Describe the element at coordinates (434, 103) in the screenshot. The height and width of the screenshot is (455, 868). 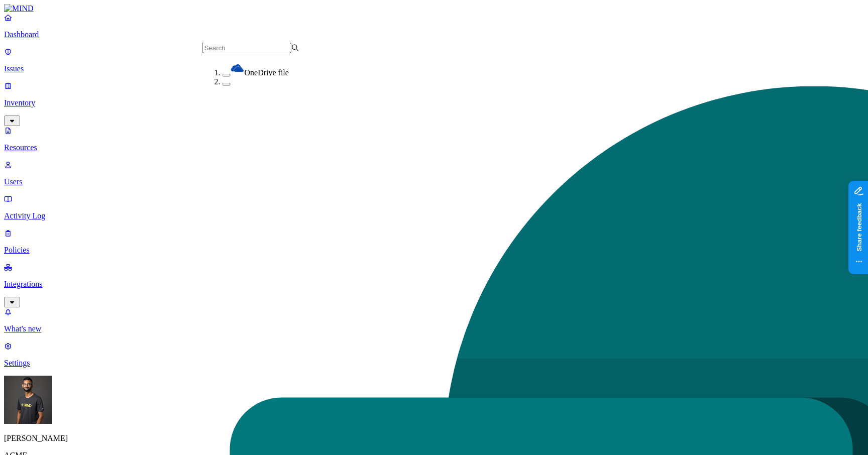
I see `p: Inventory` at that location.